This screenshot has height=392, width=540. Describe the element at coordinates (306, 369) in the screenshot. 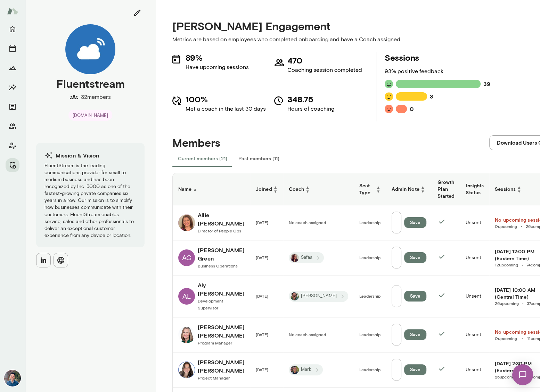

I see `span: Mark` at that location.